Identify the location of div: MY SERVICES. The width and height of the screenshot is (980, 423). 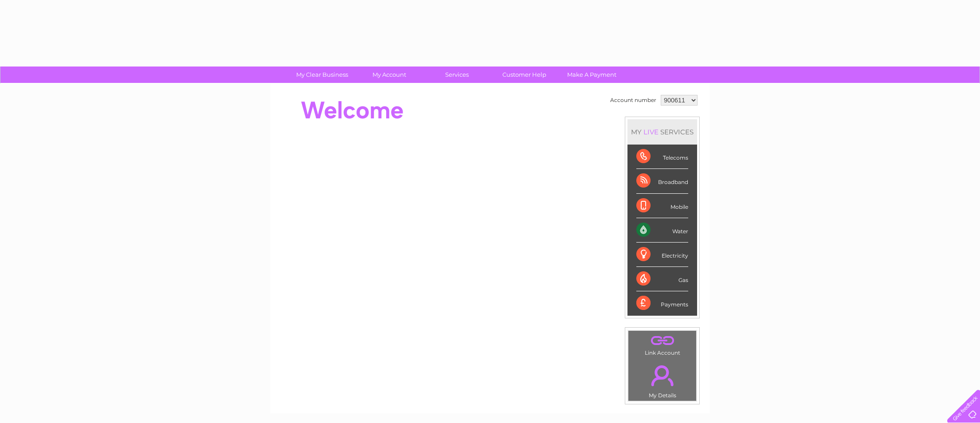
(662, 132).